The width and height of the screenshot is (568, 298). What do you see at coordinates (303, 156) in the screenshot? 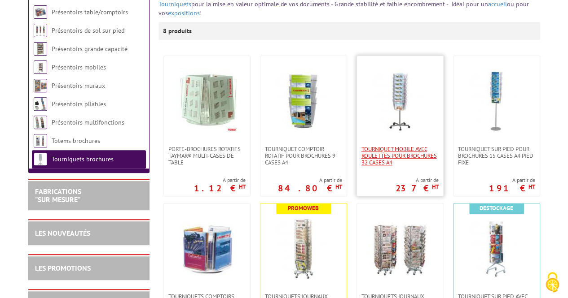
I see `span: Tourniquet comptoir rotatif pour brochures 9 cases A4` at bounding box center [303, 156].